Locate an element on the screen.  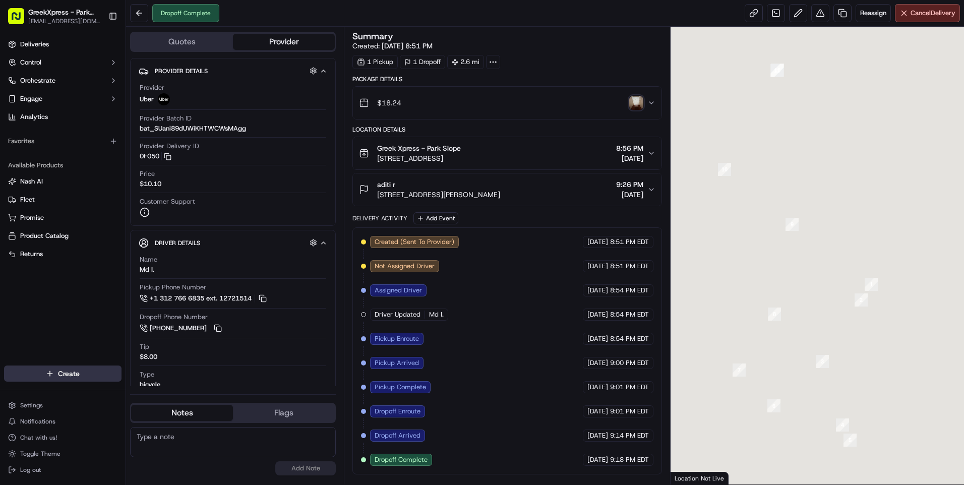
div: 1 is located at coordinates (871, 284).